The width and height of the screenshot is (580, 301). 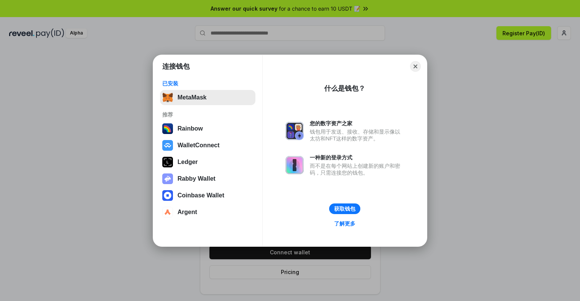 I want to click on div: 获取钱包, so click(x=345, y=209).